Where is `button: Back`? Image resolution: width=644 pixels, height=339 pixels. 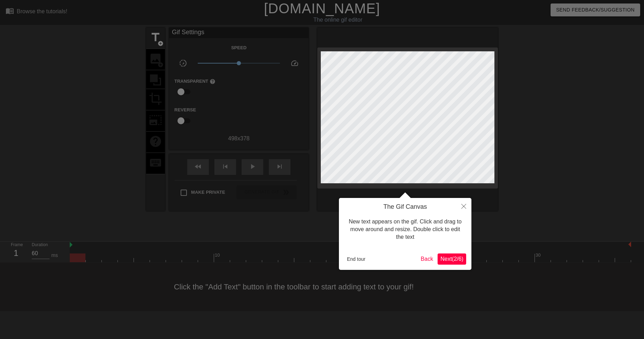
button: Back is located at coordinates (427, 259).